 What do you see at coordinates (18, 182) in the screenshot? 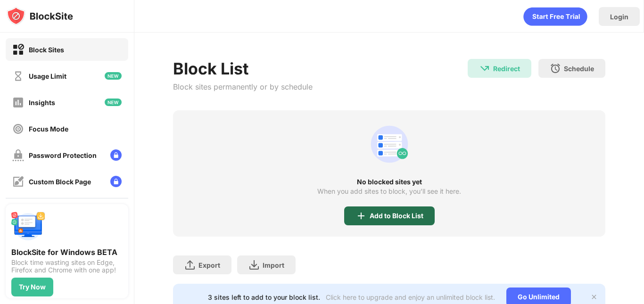
I see `img: customize-block-page-off.svg` at bounding box center [18, 182].